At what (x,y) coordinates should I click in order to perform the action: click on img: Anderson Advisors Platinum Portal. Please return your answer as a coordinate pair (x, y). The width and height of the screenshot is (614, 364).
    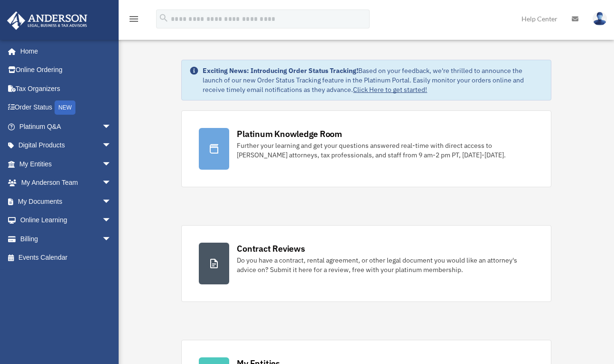
    Looking at the image, I should click on (47, 20).